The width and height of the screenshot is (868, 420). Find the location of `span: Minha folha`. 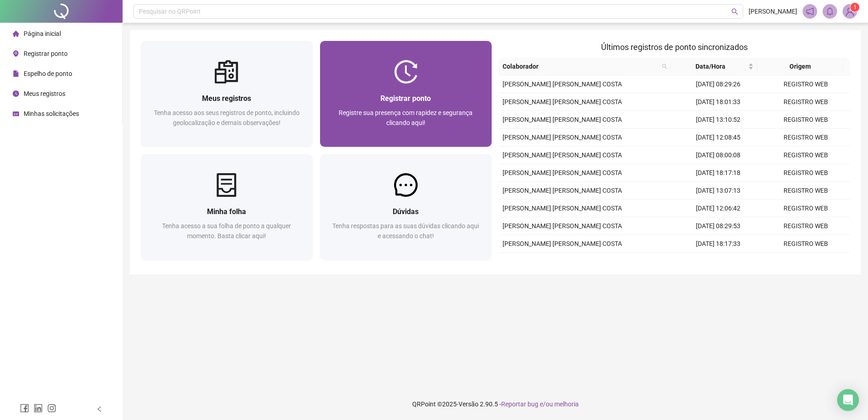

span: Minha folha is located at coordinates (227, 211).